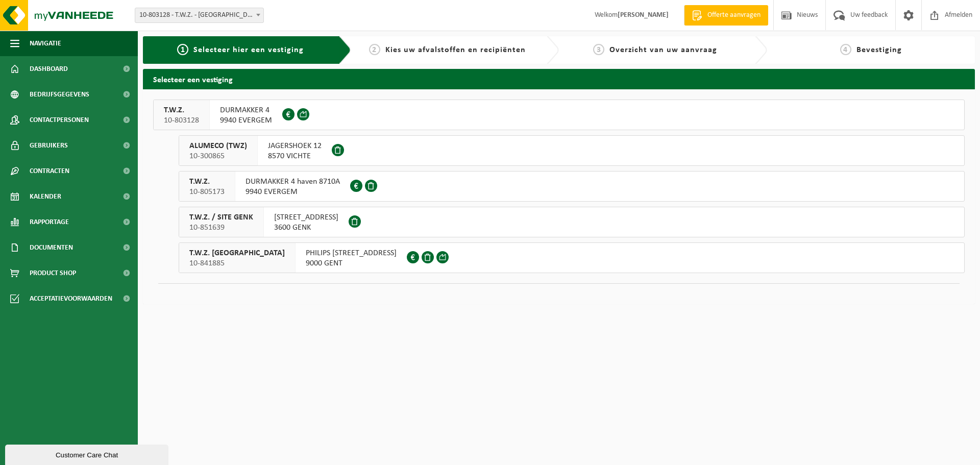 This screenshot has width=980, height=465. Describe the element at coordinates (207, 192) in the screenshot. I see `span: 10-805173` at that location.